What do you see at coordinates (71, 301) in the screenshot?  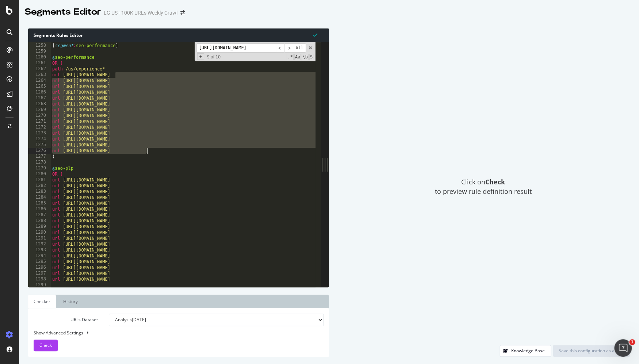 I see `a: History` at bounding box center [71, 301].